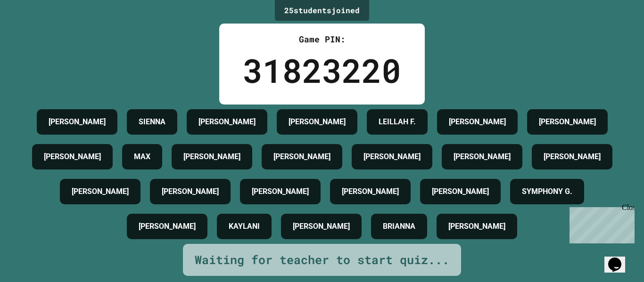 This screenshot has width=644, height=282. I want to click on h4: SYMPHONY G., so click(547, 191).